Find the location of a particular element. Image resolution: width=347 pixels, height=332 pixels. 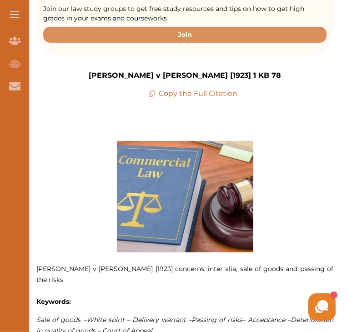

button: Join is located at coordinates (185, 35).